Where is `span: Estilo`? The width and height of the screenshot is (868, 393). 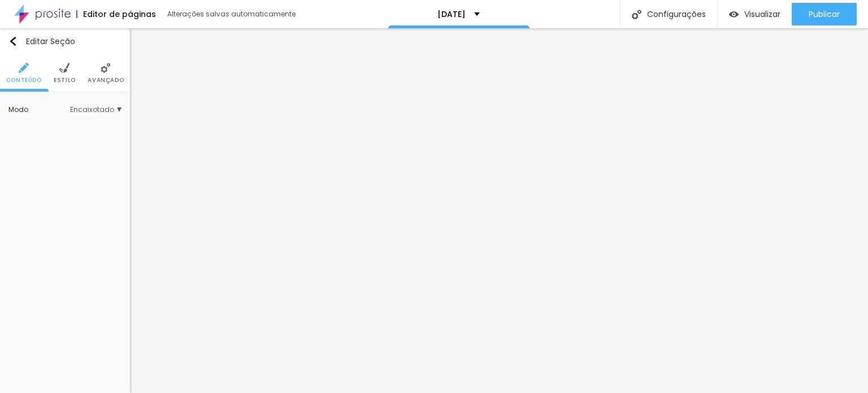
span: Estilo is located at coordinates (64, 80).